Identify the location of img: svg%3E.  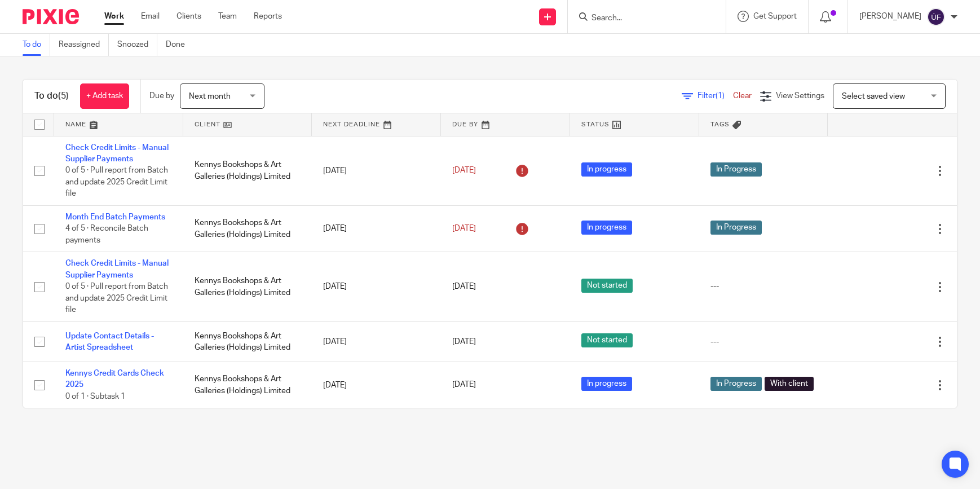
(936, 17).